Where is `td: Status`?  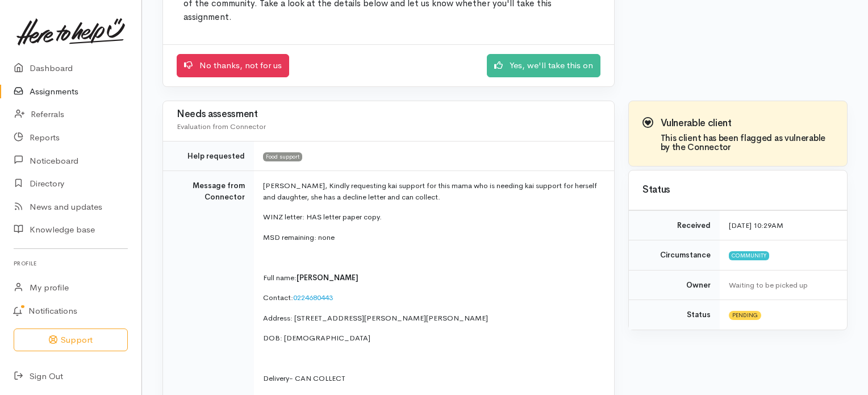
td: Status is located at coordinates (674, 315).